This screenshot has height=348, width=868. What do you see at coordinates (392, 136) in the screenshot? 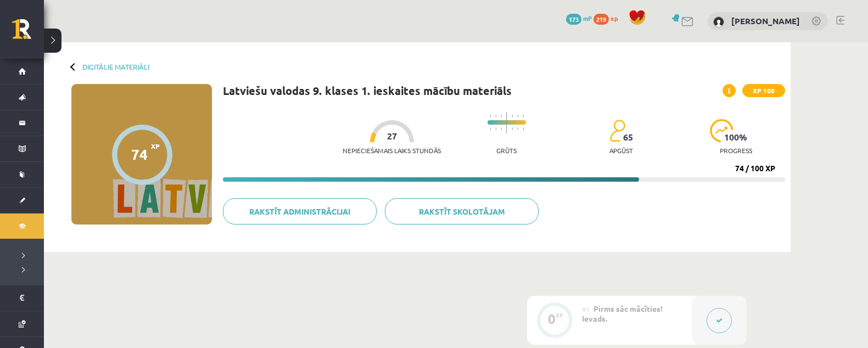
I see `span: 27` at bounding box center [392, 136].